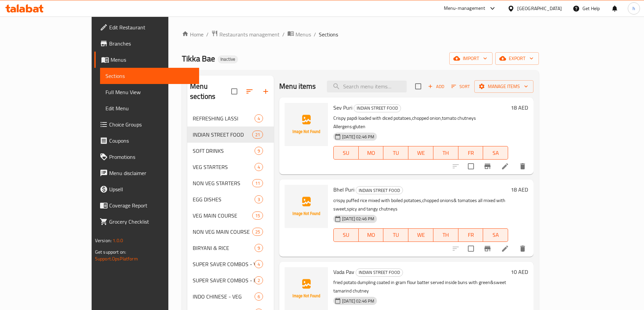 The height and width of the screenshot is (310, 644). Describe the element at coordinates (147, 43) in the screenshot. I see `a: Branches` at that location.